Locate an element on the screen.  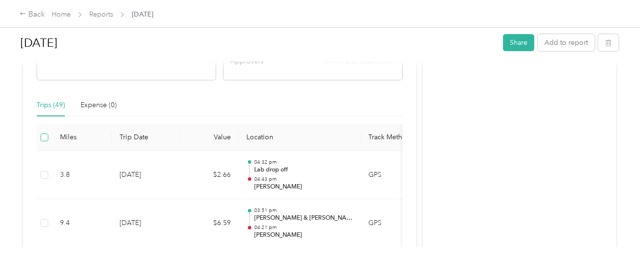
th: Trip Date is located at coordinates (146, 137).